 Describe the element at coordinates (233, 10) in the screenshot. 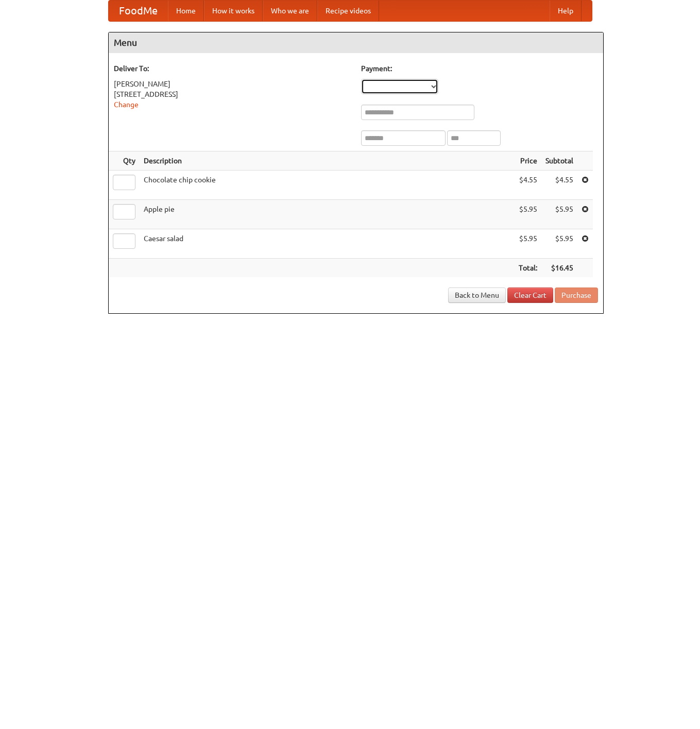

I see `a: How it works` at that location.